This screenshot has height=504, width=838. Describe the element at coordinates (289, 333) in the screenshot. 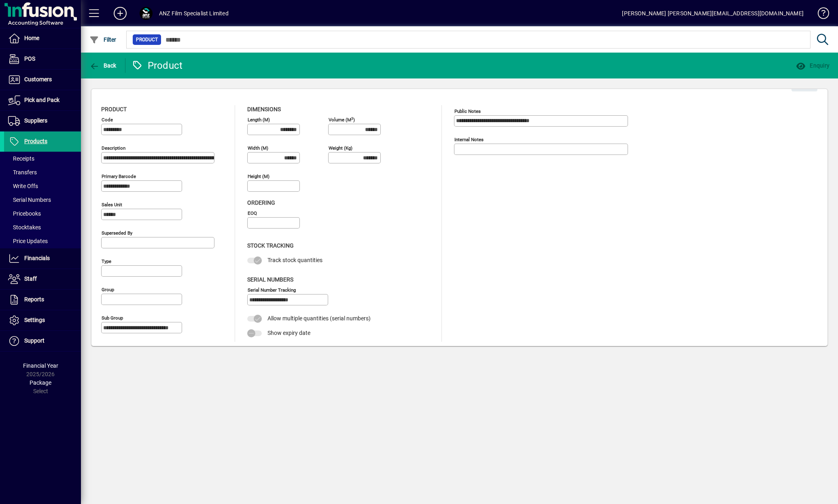

I see `span: Show expiry date` at that location.